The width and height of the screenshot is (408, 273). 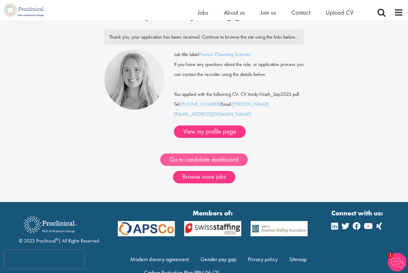 What do you see at coordinates (213, 213) in the screenshot?
I see `strong: Members of:` at bounding box center [213, 213].